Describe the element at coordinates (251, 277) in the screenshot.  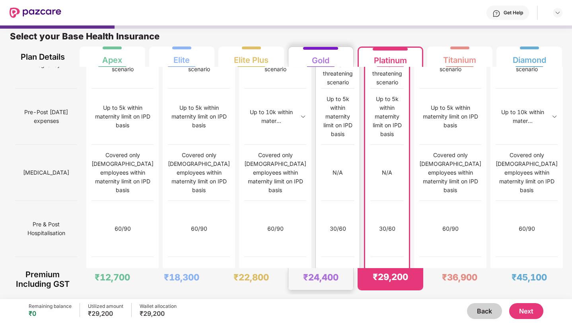
I see `div: ₹22,800` at that location.